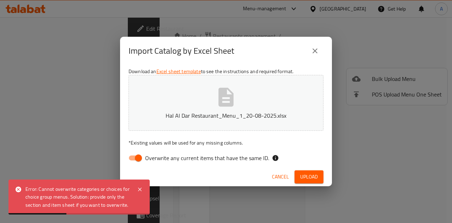 The width and height of the screenshot is (452, 223). I want to click on span: Overwrite any current items that have the same ID., so click(207, 158).